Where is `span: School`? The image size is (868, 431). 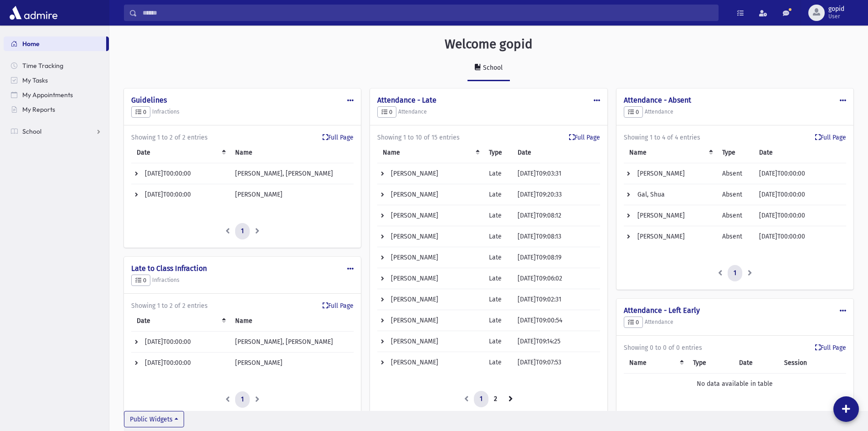
span: School is located at coordinates (32, 131).